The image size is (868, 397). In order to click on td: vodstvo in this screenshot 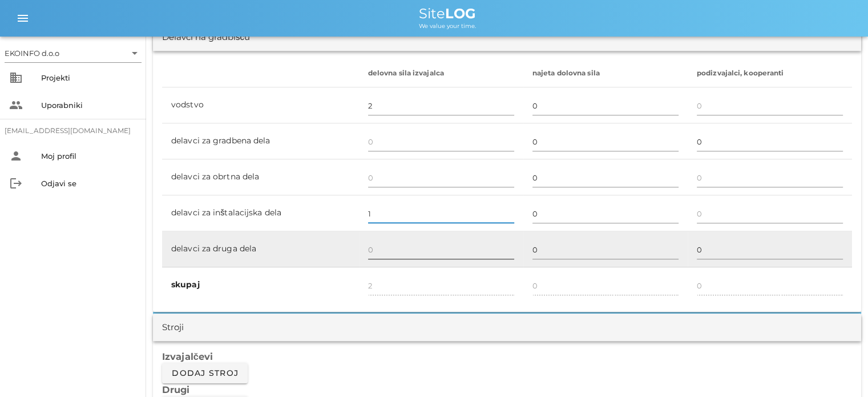, I will do `click(261, 105)`.